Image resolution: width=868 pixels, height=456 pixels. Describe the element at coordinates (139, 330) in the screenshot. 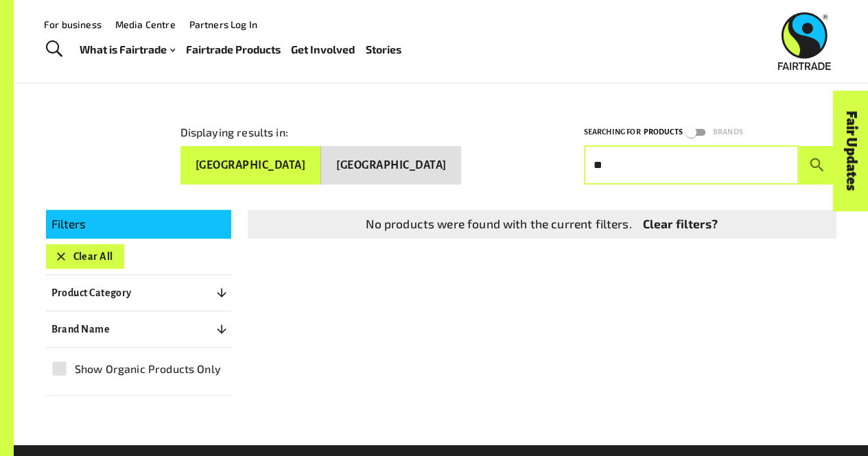

I see `button: Brand Name` at that location.